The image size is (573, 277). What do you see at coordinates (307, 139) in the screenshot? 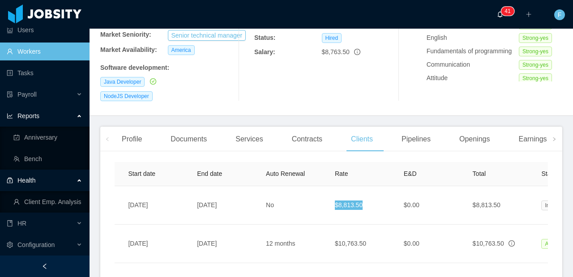
I see `div: Contracts` at bounding box center [307, 139].